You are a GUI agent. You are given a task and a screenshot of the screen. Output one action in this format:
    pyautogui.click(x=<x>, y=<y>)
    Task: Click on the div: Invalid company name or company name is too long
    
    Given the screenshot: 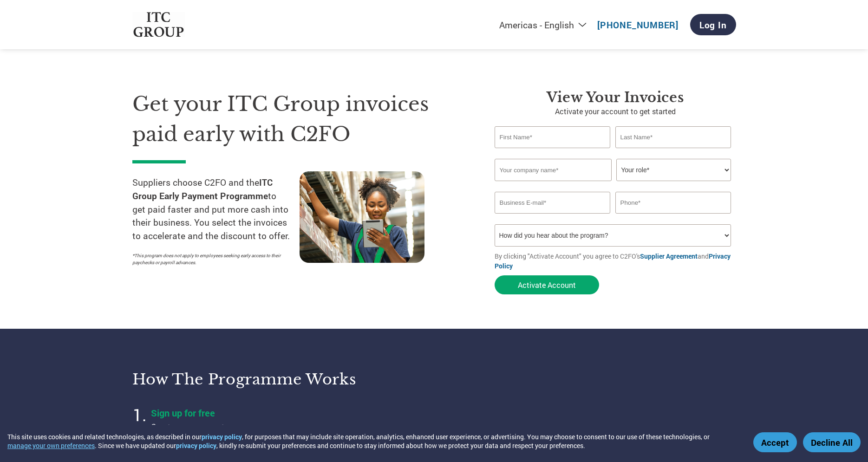 What is the action you would take?
    pyautogui.click(x=612, y=185)
    